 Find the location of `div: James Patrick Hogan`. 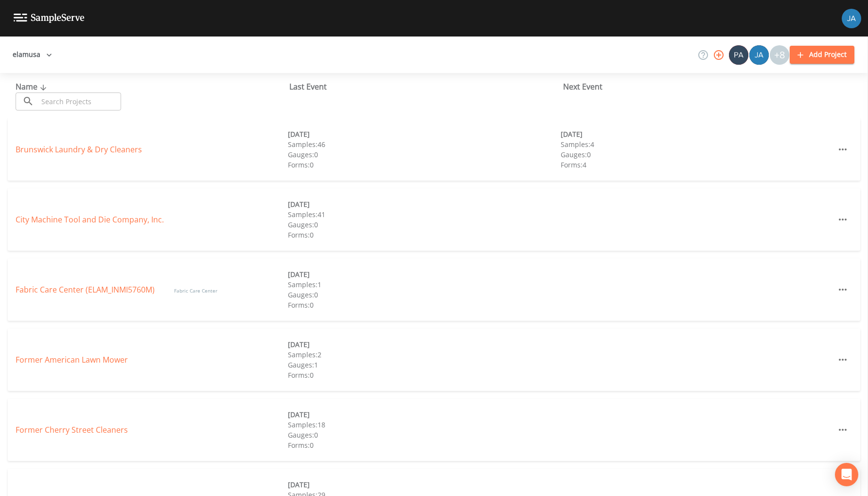

div: James Patrick Hogan is located at coordinates (759, 55).